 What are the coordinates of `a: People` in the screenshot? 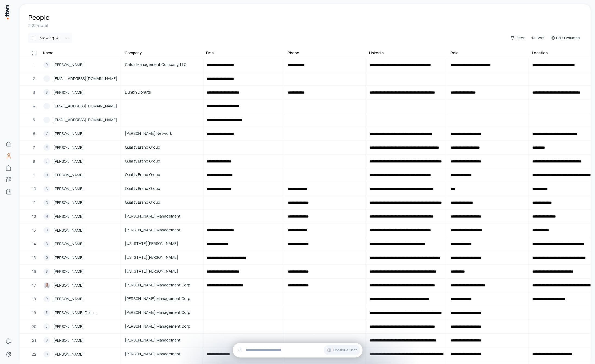 It's located at (9, 156).